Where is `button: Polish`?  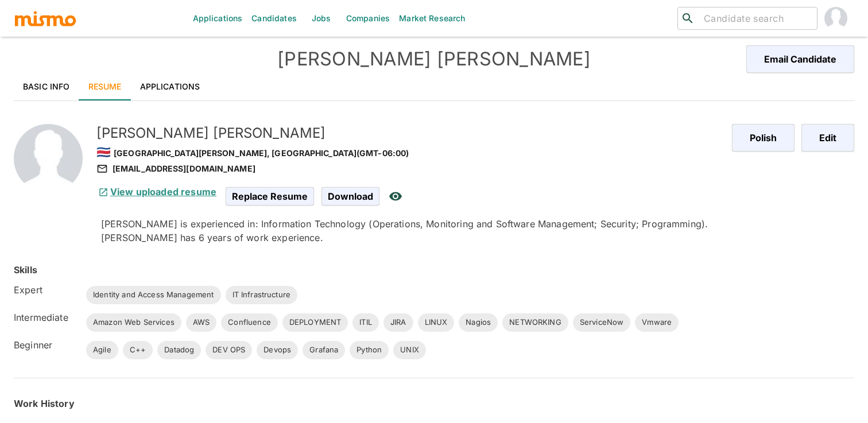
button: Polish is located at coordinates (763, 137).